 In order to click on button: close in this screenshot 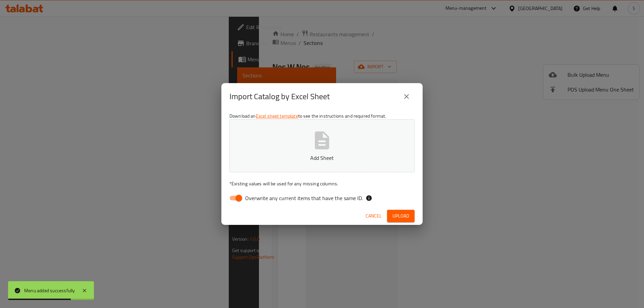, I will do `click(406, 96)`.